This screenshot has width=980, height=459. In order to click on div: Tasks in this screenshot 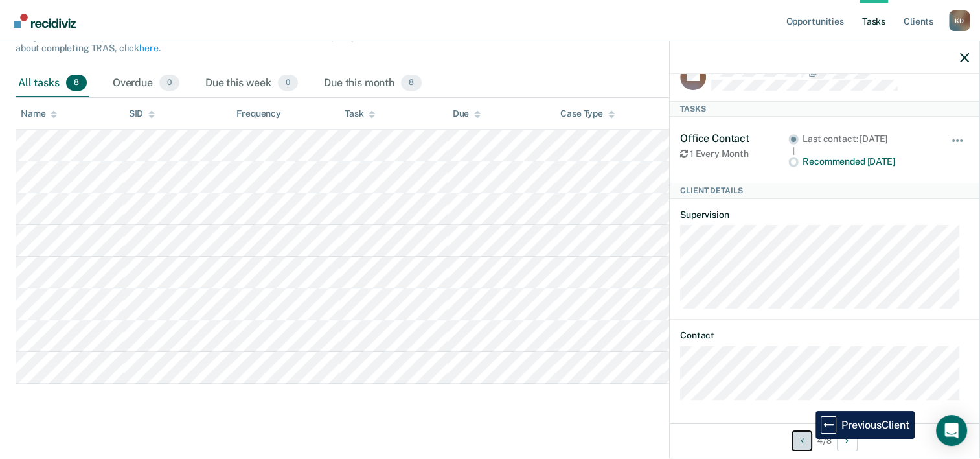, I will do `click(825, 109)`.